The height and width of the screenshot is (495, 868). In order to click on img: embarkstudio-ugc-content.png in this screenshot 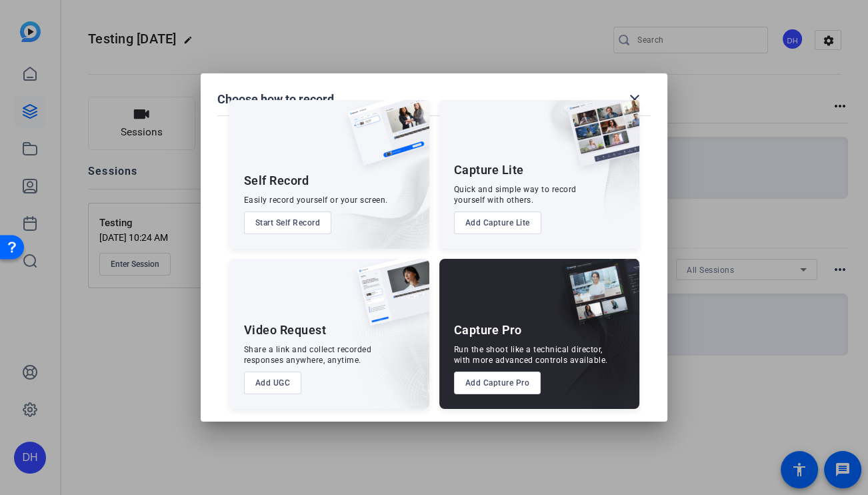, I will do `click(391, 354)`.